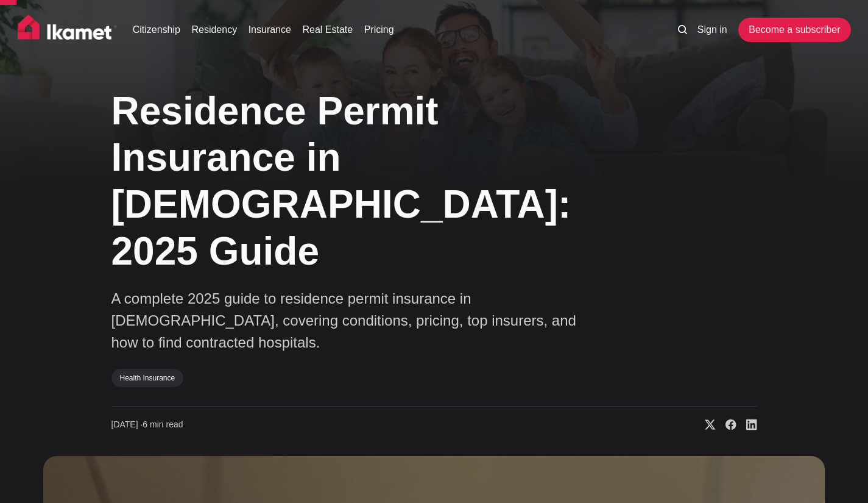  What do you see at coordinates (214, 30) in the screenshot?
I see `a: Residency` at bounding box center [214, 30].